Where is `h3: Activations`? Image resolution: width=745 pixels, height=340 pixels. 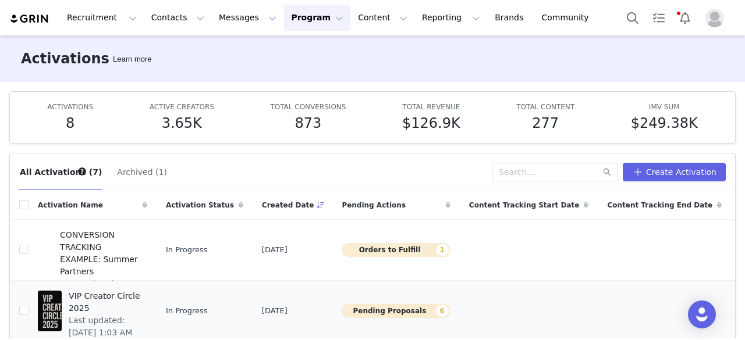 h3: Activations is located at coordinates (65, 59).